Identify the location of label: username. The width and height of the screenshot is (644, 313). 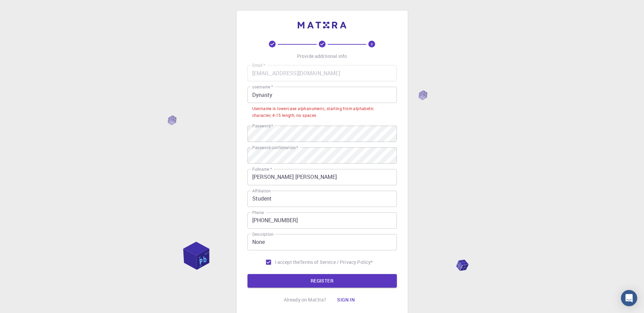
(262, 87).